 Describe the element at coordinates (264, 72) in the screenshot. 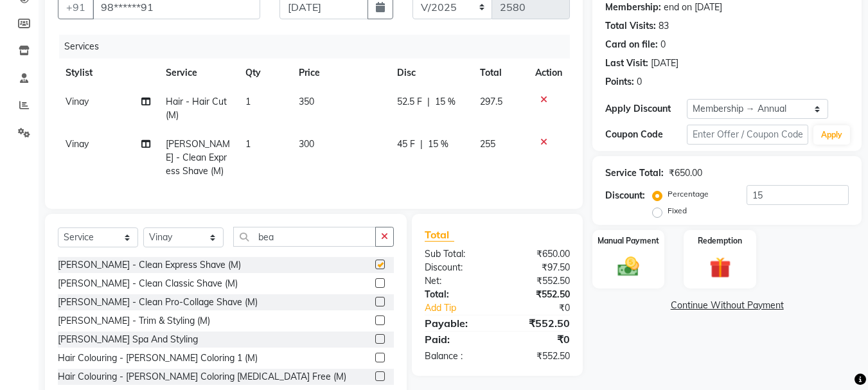

I see `th: Qty` at that location.